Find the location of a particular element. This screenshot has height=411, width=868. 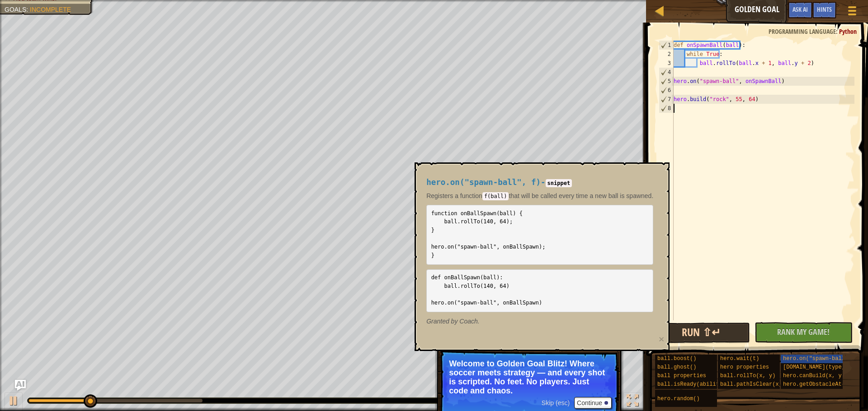

span: Skip (esc) is located at coordinates (555, 403).